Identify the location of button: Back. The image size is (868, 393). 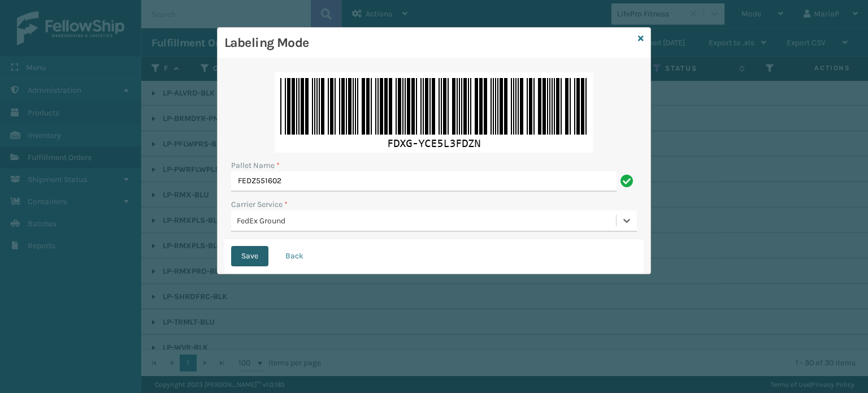
(294, 256).